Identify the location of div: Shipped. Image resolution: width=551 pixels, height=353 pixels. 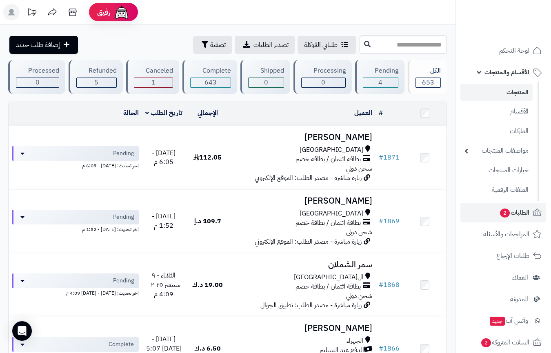
(266, 71).